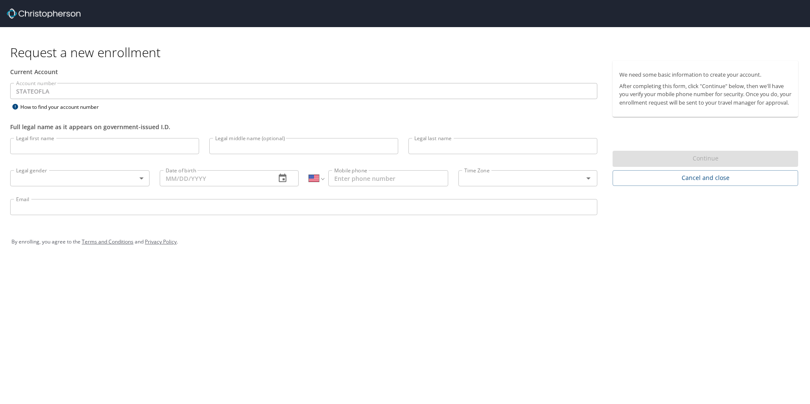  Describe the element at coordinates (44, 14) in the screenshot. I see `img: cbt logo` at that location.